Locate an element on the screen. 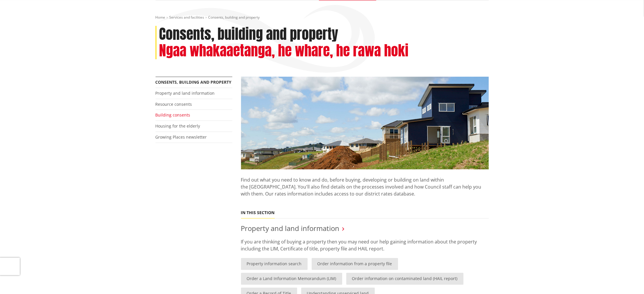 This screenshot has width=644, height=294. a: Home is located at coordinates (160, 17).